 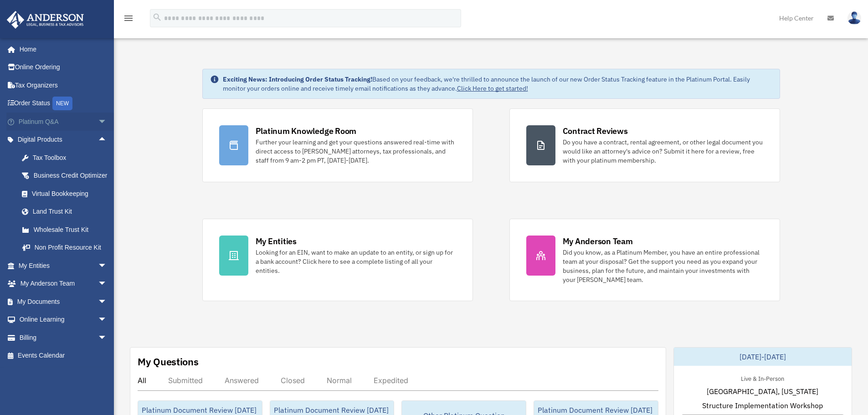 What do you see at coordinates (157, 17) in the screenshot?
I see `i: search` at bounding box center [157, 17].